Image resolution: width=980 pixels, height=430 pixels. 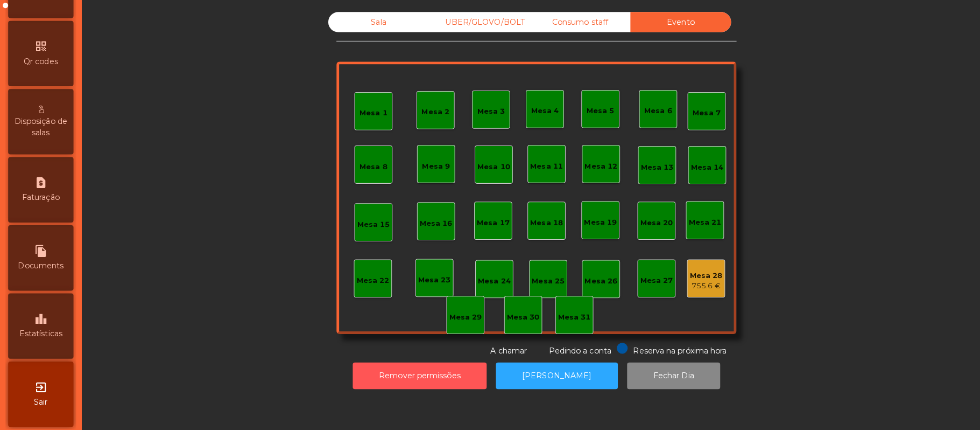 I want to click on div: Mesa 11, so click(x=540, y=165).